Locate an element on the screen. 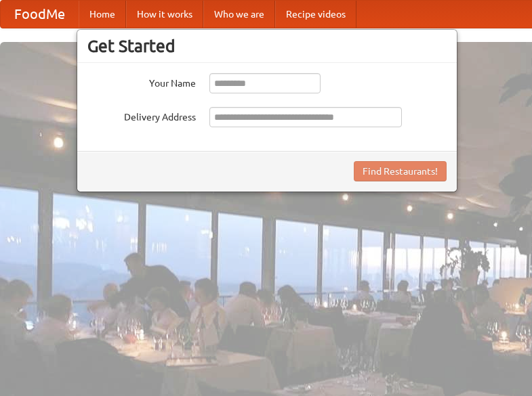 The height and width of the screenshot is (396, 532). label: Your Name is located at coordinates (141, 81).